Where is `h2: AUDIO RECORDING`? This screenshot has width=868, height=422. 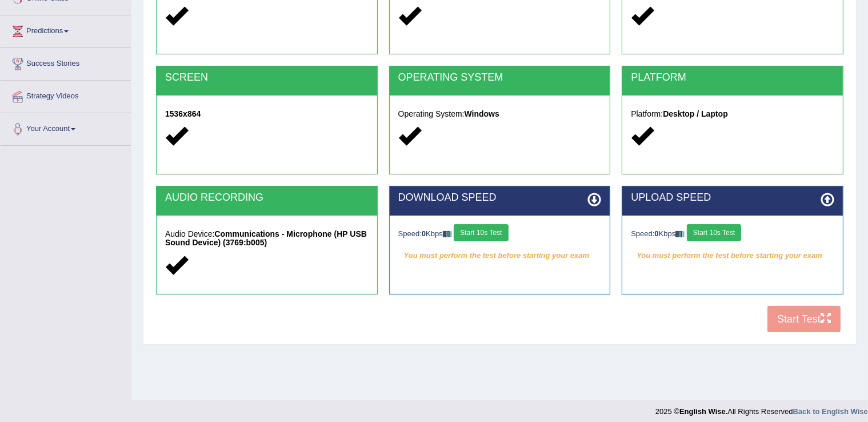
h2: AUDIO RECORDING is located at coordinates (267, 198).